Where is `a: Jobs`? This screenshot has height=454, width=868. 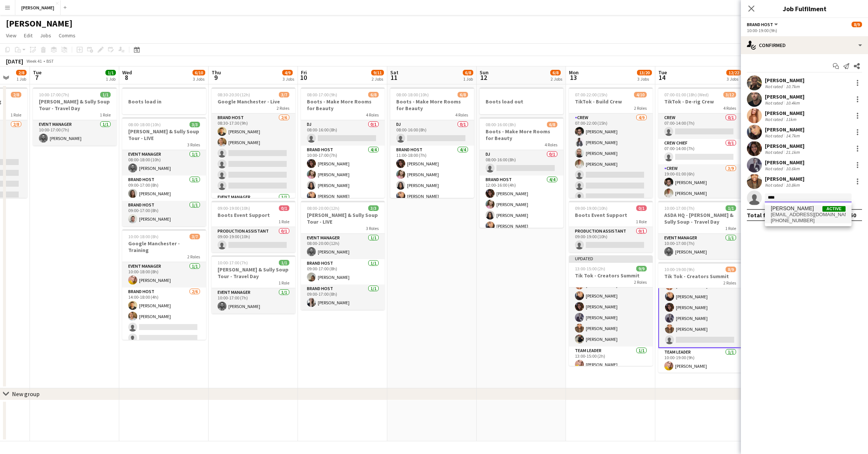 a: Jobs is located at coordinates (45, 35).